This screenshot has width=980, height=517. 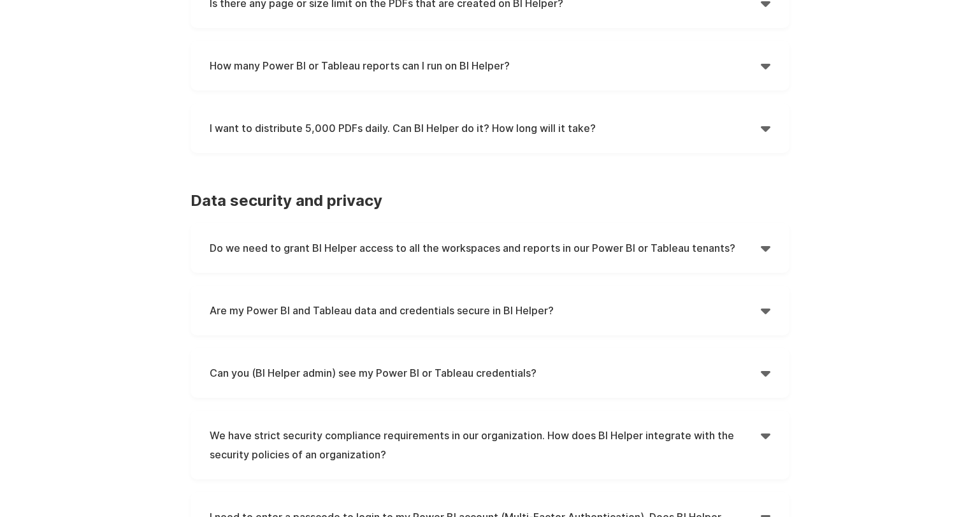 I want to click on h4: I want to distribute 5,000 PDFs daily. Can BI Helper do it? How long will it take?, so click(x=485, y=128).